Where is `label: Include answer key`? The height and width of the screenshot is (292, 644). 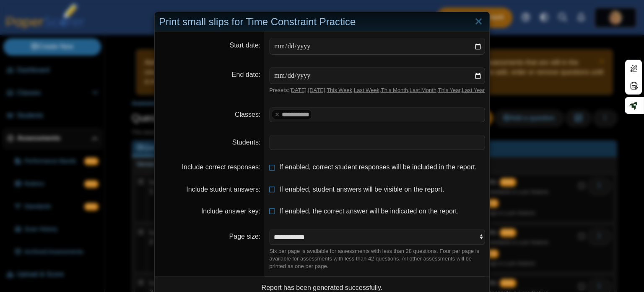 label: Include answer key is located at coordinates (231, 211).